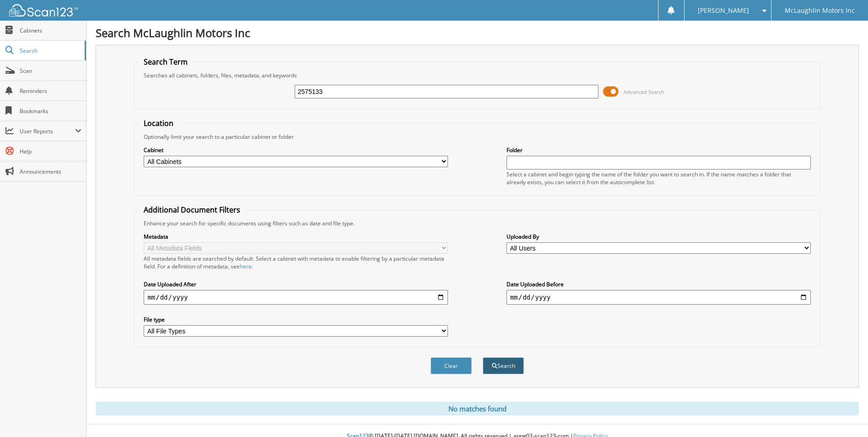 The width and height of the screenshot is (868, 437). I want to click on label: Date Uploaded Before, so click(659, 284).